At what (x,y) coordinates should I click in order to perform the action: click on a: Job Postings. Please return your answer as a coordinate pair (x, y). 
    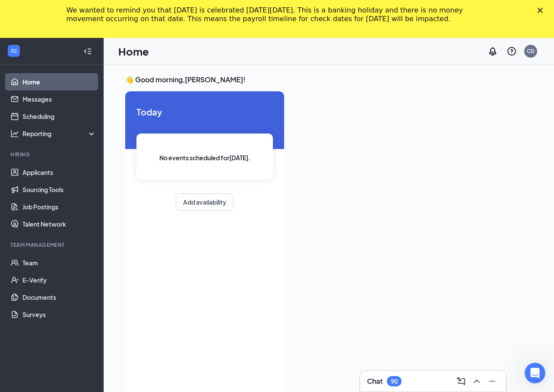
    Looking at the image, I should click on (59, 207).